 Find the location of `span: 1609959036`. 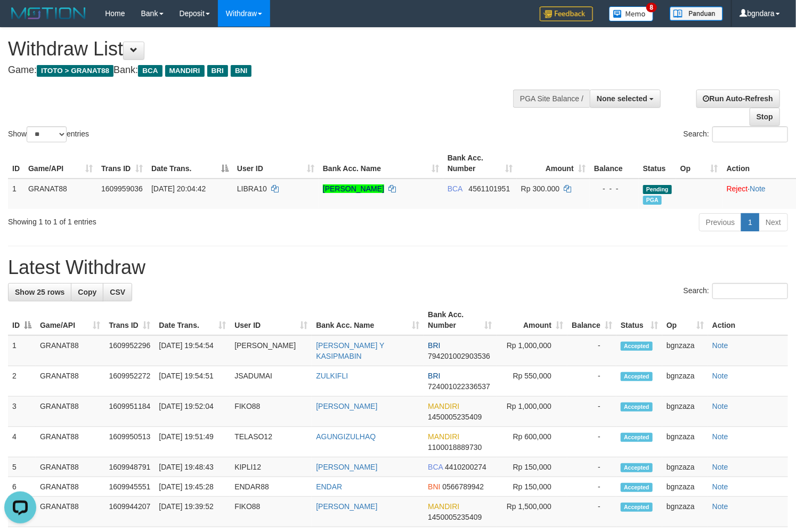

span: 1609959036 is located at coordinates (122, 188).